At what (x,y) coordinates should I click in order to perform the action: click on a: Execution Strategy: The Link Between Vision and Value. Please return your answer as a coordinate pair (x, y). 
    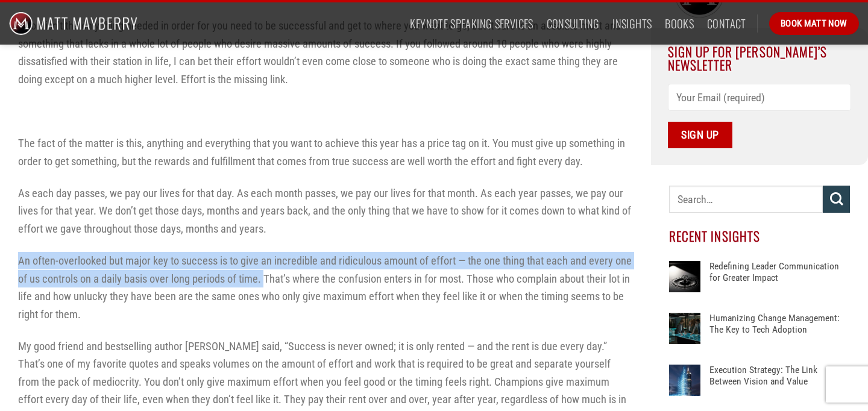
    Looking at the image, I should click on (780, 382).